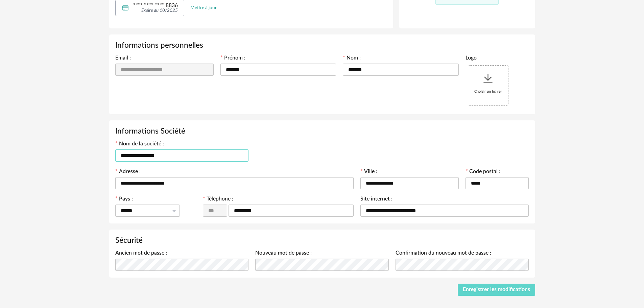 The height and width of the screenshot is (308, 644). I want to click on label: Email :, so click(123, 59).